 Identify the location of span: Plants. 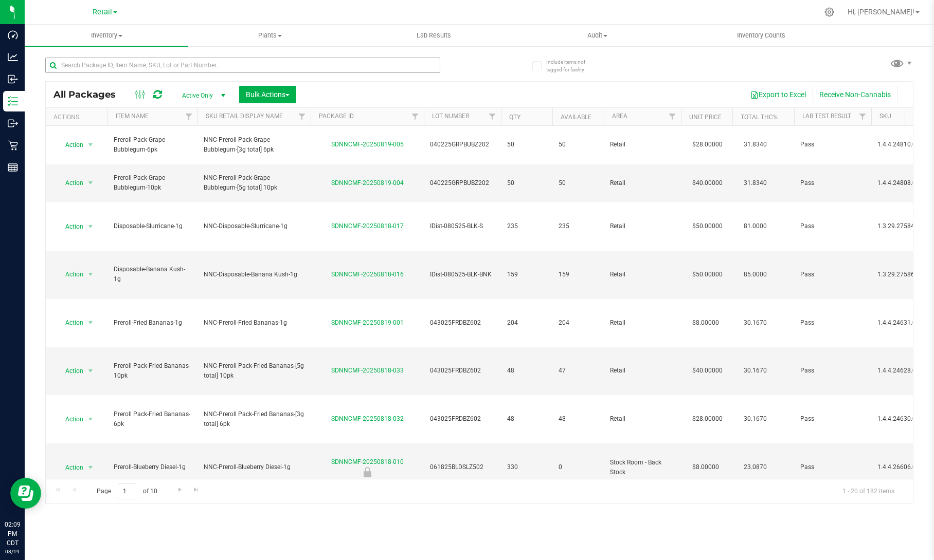
(270, 35).